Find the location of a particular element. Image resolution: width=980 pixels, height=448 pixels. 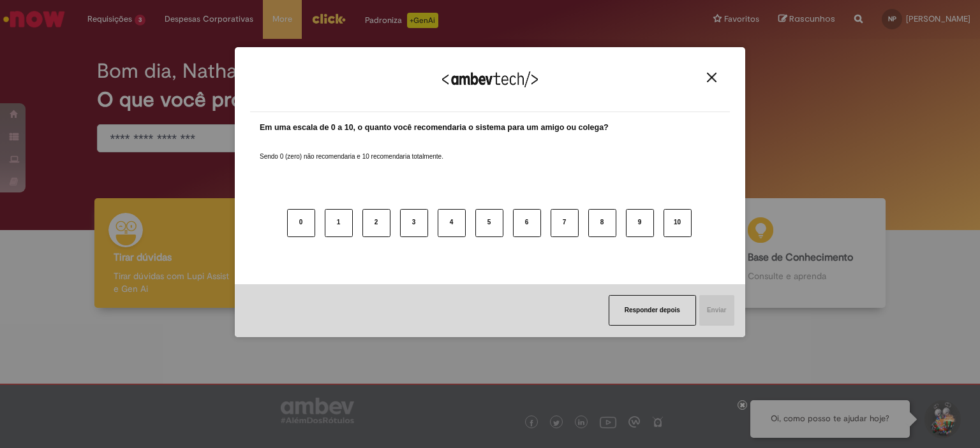

button: 2 is located at coordinates (376, 223).